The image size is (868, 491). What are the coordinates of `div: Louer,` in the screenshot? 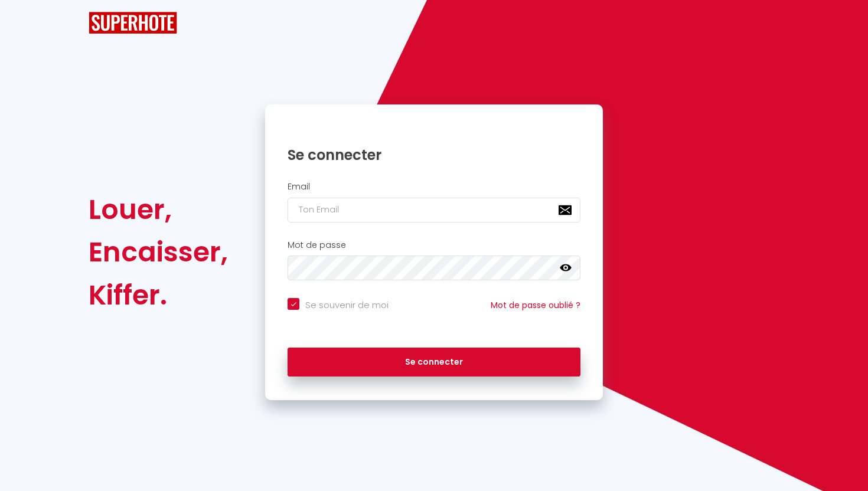 It's located at (158, 209).